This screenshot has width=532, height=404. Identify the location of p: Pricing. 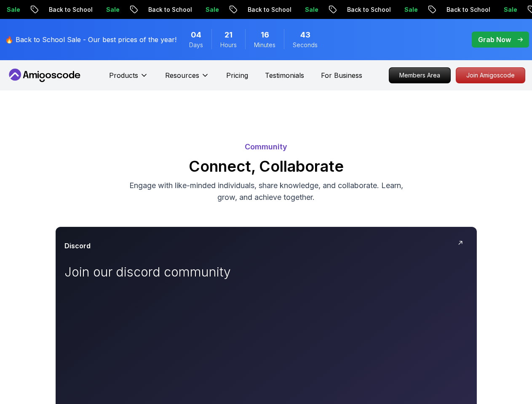
(237, 75).